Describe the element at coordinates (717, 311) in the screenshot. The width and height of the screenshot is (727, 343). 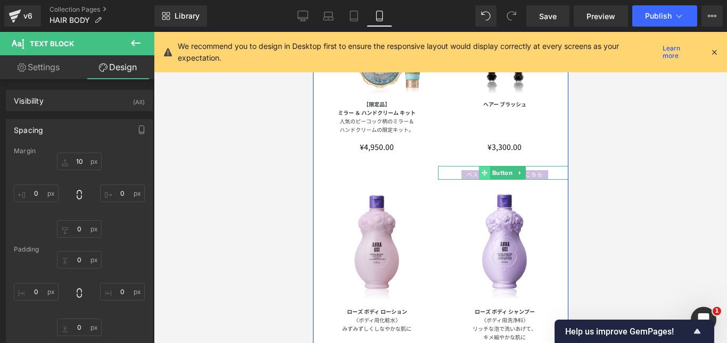
I see `span: 1` at that location.